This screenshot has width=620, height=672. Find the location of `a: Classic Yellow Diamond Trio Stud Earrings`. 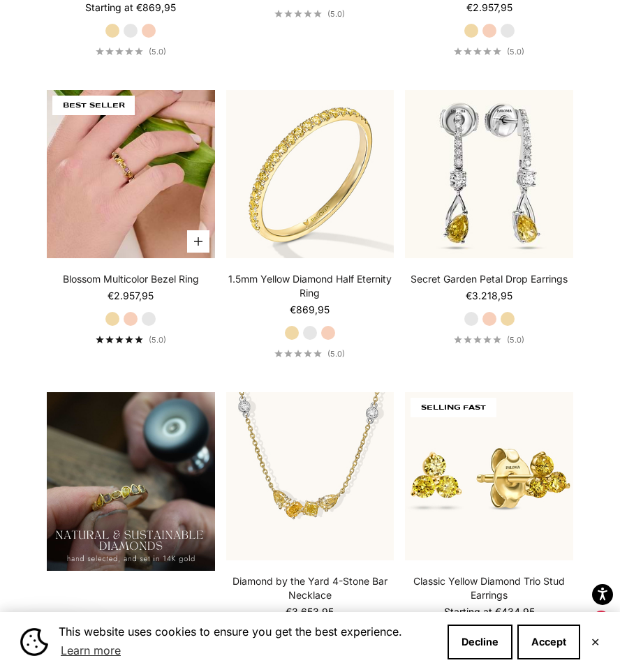

a: Classic Yellow Diamond Trio Stud Earrings is located at coordinates (489, 589).